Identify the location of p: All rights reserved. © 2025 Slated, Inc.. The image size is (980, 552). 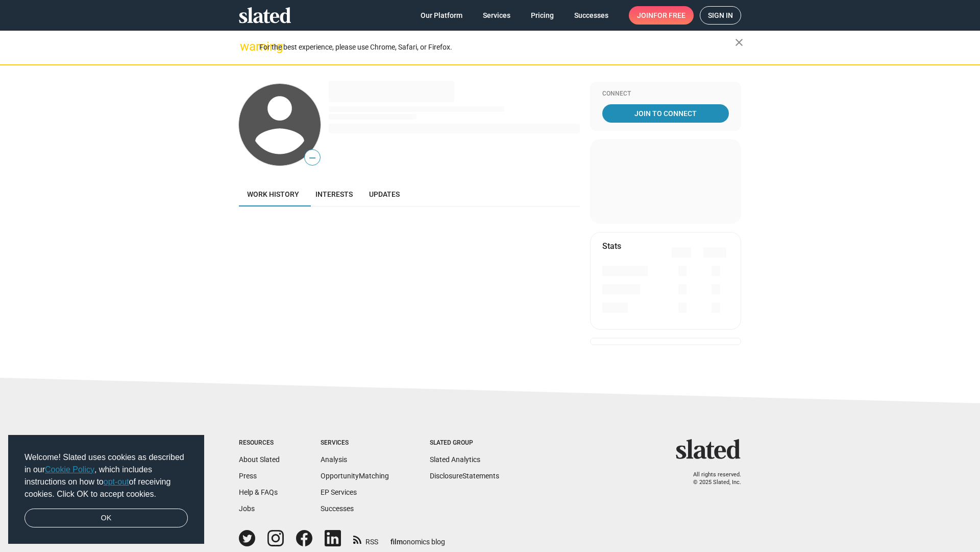
(711, 478).